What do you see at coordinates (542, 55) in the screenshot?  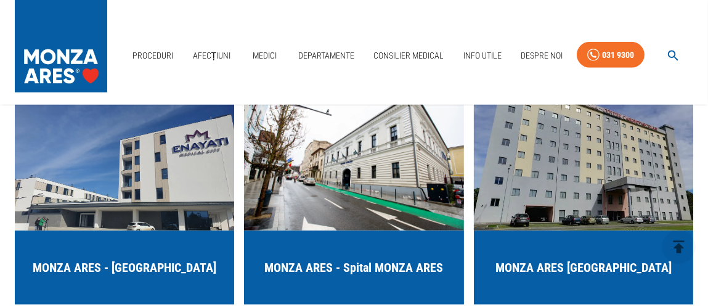 I see `a: Despre Noi` at bounding box center [542, 55].